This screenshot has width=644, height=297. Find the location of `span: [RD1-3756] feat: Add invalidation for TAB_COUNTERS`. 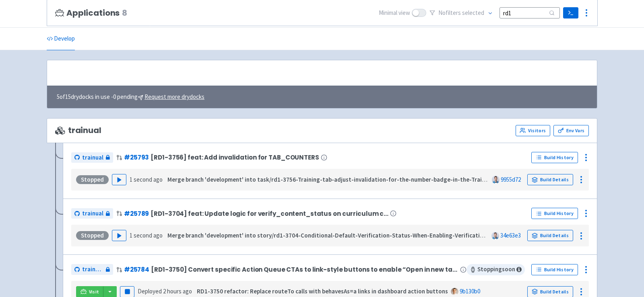

span: [RD1-3756] feat: Add invalidation for TAB_COUNTERS is located at coordinates (234, 157).